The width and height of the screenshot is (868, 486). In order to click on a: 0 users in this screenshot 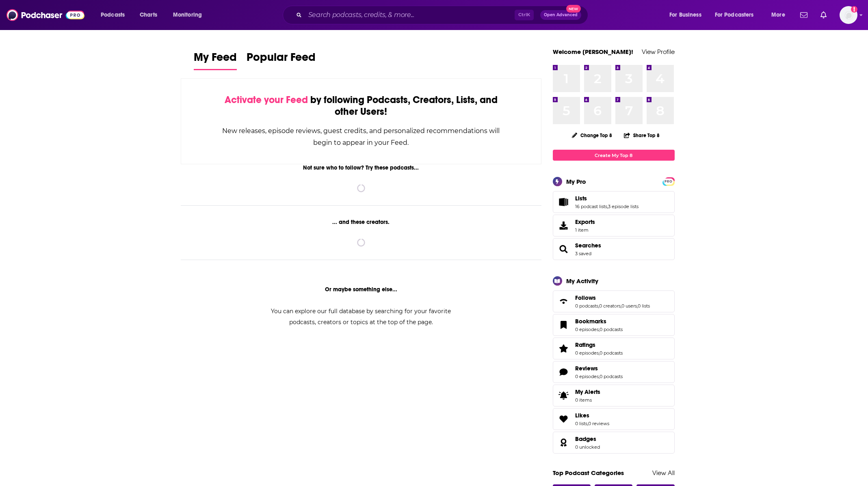, I will do `click(629, 306)`.